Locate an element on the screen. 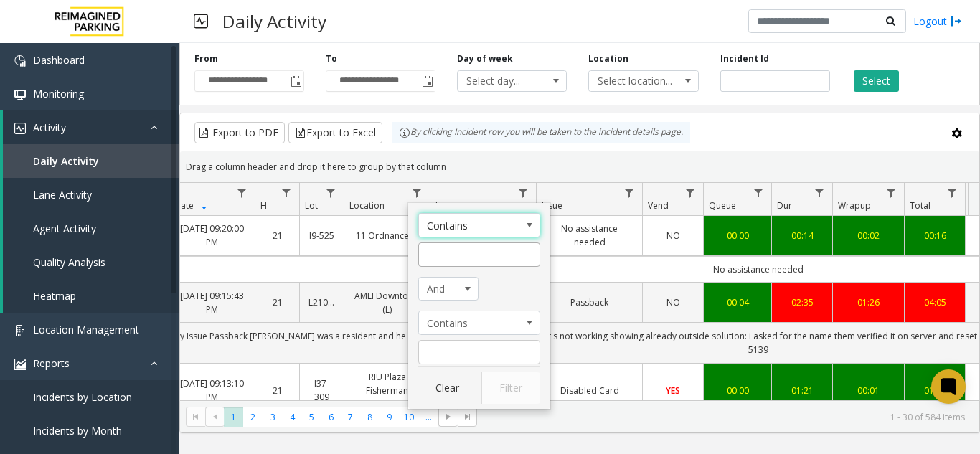  span: YES is located at coordinates (672, 390).